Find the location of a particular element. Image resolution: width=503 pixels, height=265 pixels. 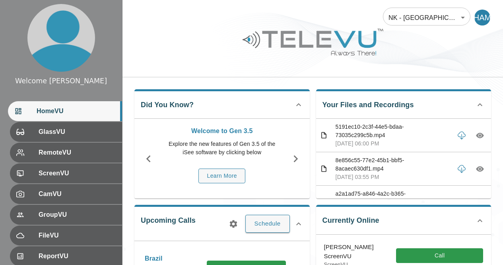

span: FileVU is located at coordinates (77, 235).